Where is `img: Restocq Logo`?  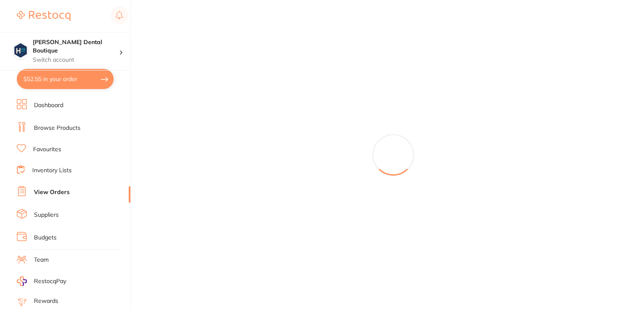
img: Restocq Logo is located at coordinates (44, 16).